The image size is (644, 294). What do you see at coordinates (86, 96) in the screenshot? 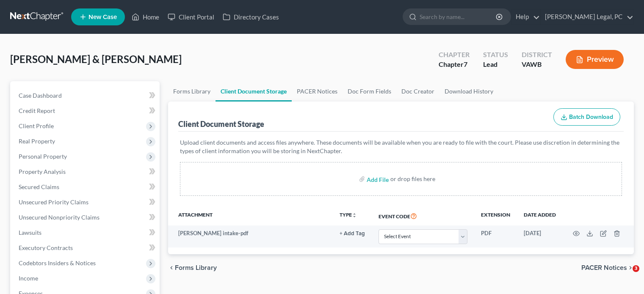
I see `a: Case Dashboard` at bounding box center [86, 96].